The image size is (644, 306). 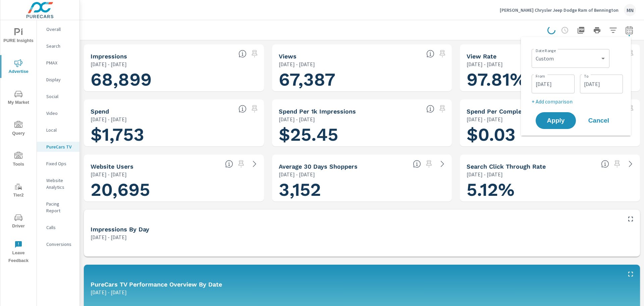 What do you see at coordinates (58, 244) in the screenshot?
I see `div: Conversions` at bounding box center [58, 244].